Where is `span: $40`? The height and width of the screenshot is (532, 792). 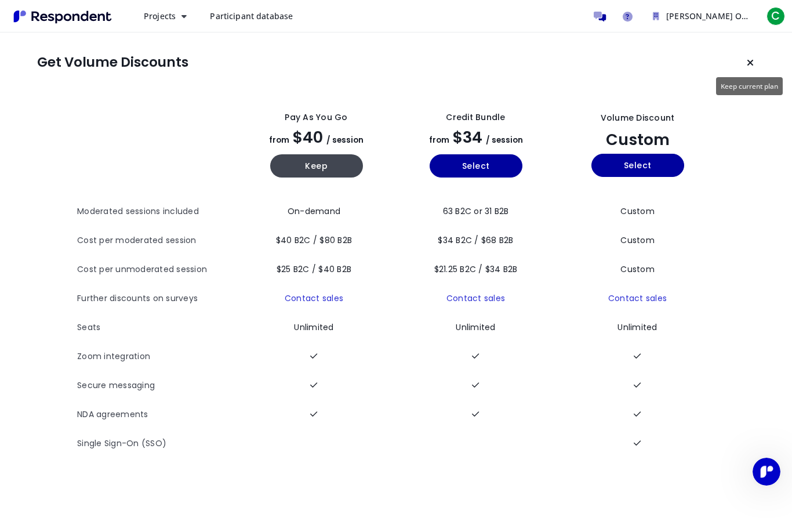
span: $40 is located at coordinates (308, 137).